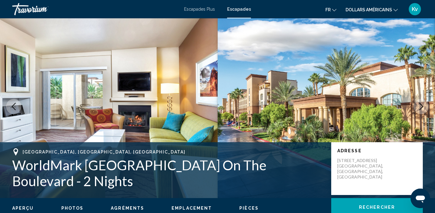 The width and height of the screenshot is (435, 213). I want to click on span: Aperçu, so click(23, 208).